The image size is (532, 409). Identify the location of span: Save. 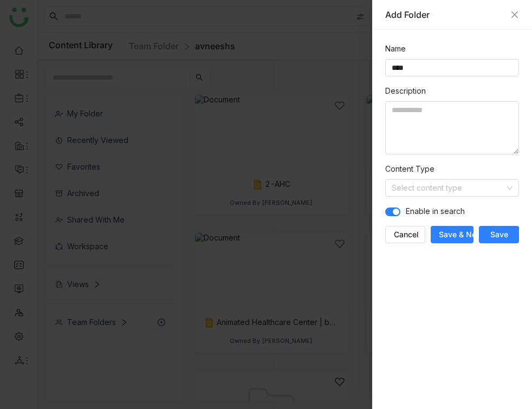
(499, 235).